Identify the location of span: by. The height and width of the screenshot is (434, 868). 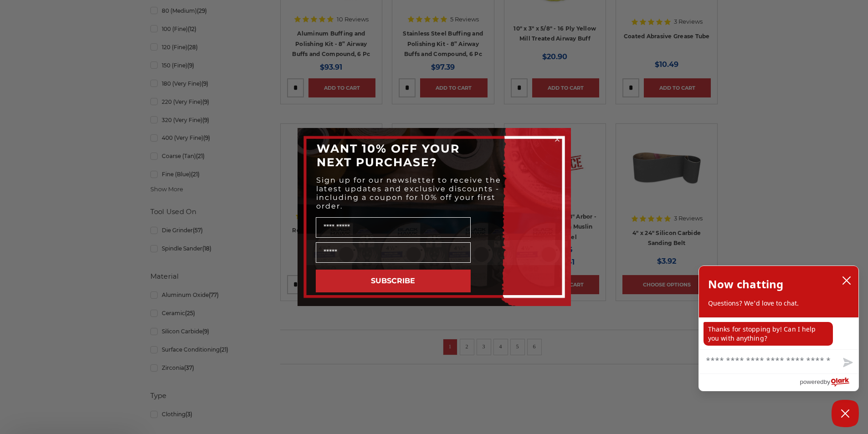
(827, 381).